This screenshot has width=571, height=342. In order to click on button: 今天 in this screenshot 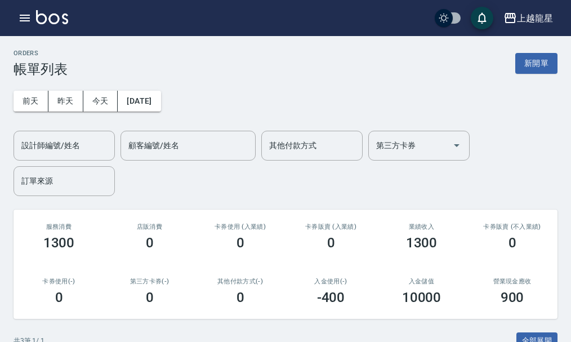, I will do `click(101, 101)`.